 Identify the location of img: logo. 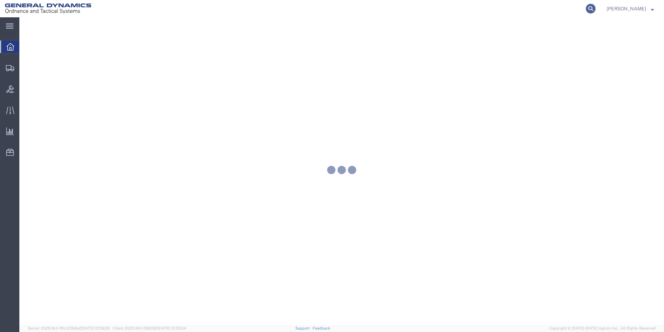
(48, 9).